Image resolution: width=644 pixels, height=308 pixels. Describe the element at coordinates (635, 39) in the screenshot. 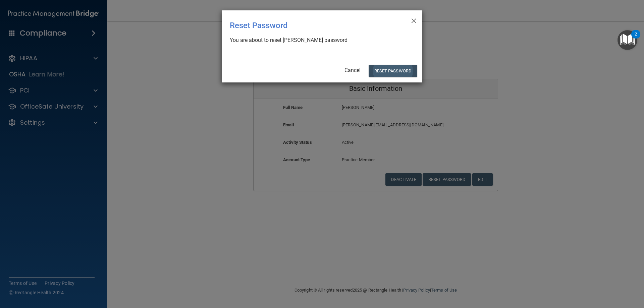

I see `div: 2` at that location.